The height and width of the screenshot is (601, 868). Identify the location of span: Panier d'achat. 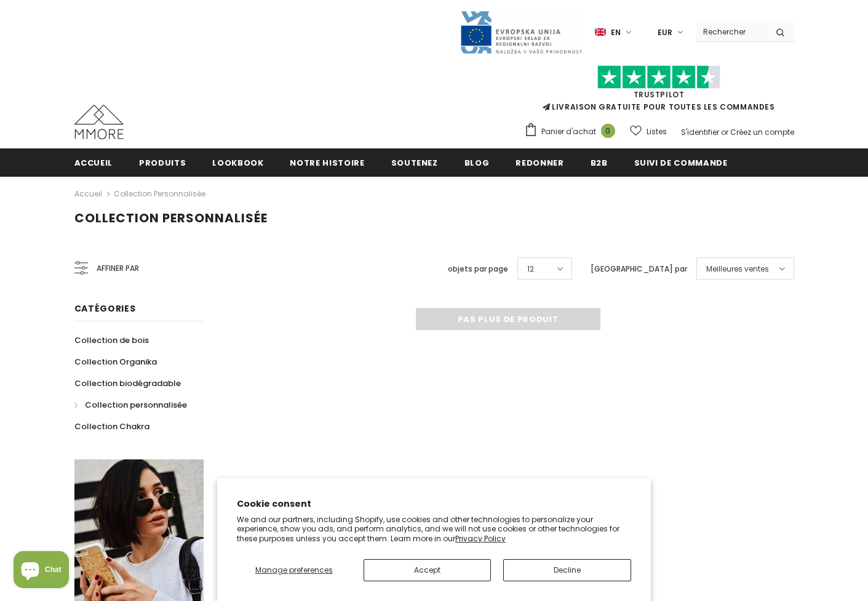
(568, 132).